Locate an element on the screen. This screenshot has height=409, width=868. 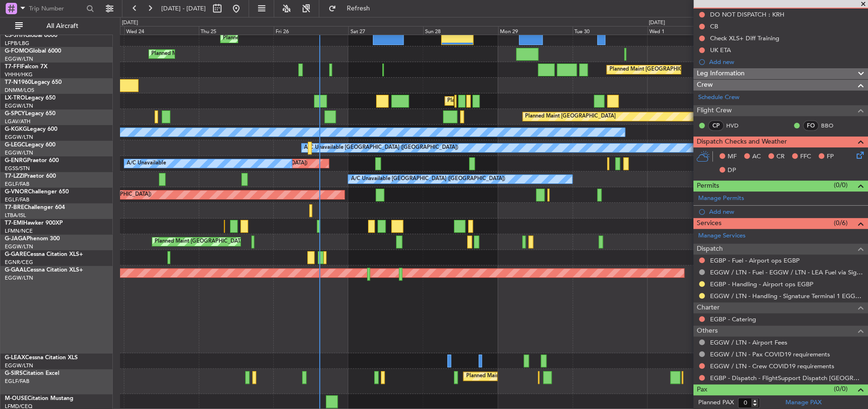
span: T7-N1960 is located at coordinates (18, 83).